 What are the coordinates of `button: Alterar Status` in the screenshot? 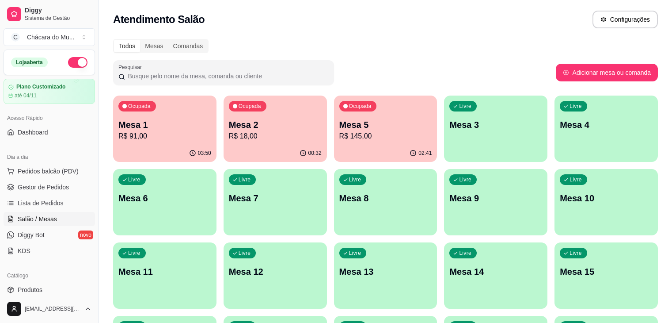 It's located at (78, 62).